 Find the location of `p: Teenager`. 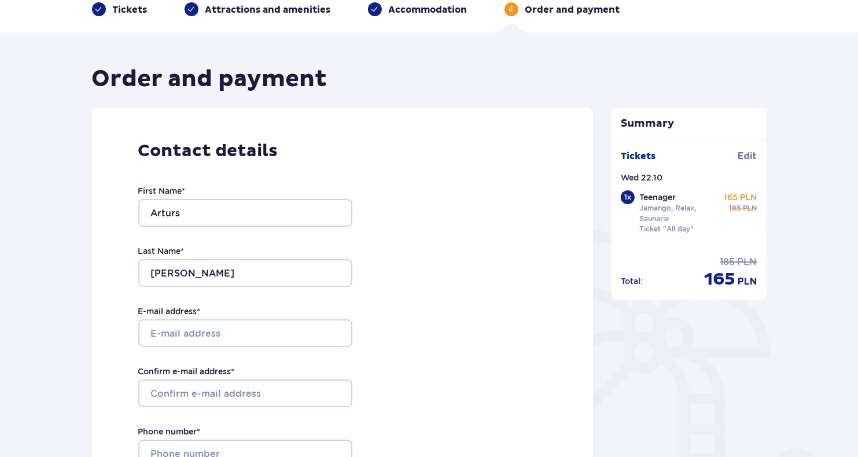

p: Teenager is located at coordinates (657, 197).